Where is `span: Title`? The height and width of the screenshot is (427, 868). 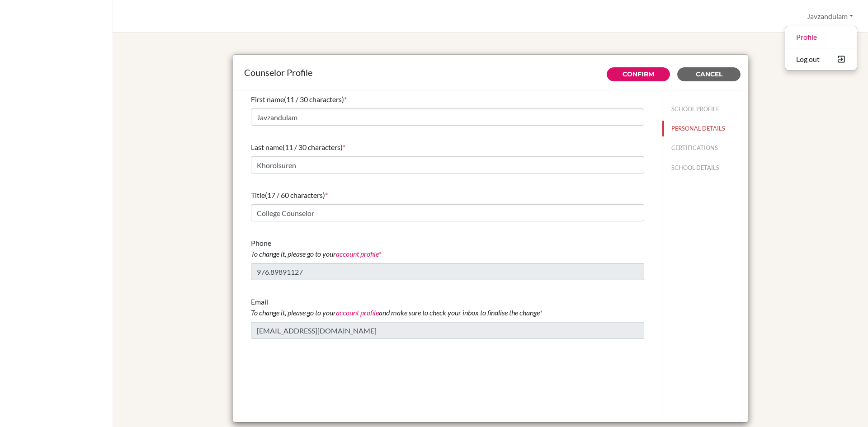
span: Title is located at coordinates (257, 195).